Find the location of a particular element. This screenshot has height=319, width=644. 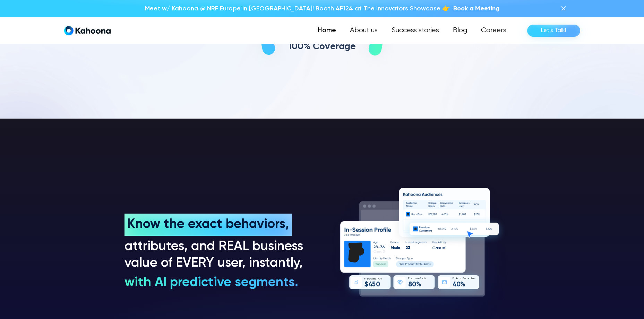

a: Careers is located at coordinates (494, 31).